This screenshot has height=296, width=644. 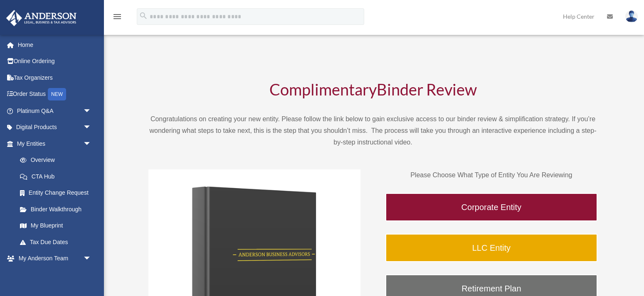 What do you see at coordinates (55, 144) in the screenshot?
I see `a: My Entitiesarrow_drop_down` at bounding box center [55, 144].